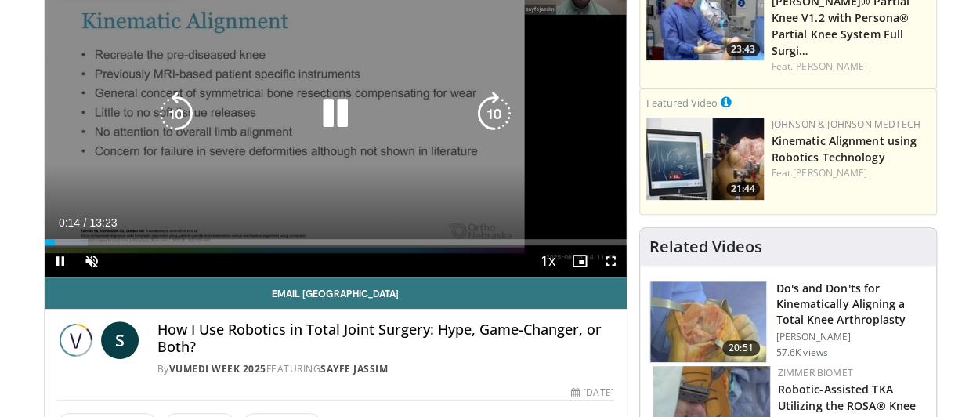 This screenshot has height=417, width=980. What do you see at coordinates (92, 261) in the screenshot?
I see `button: Unmute` at bounding box center [92, 261].